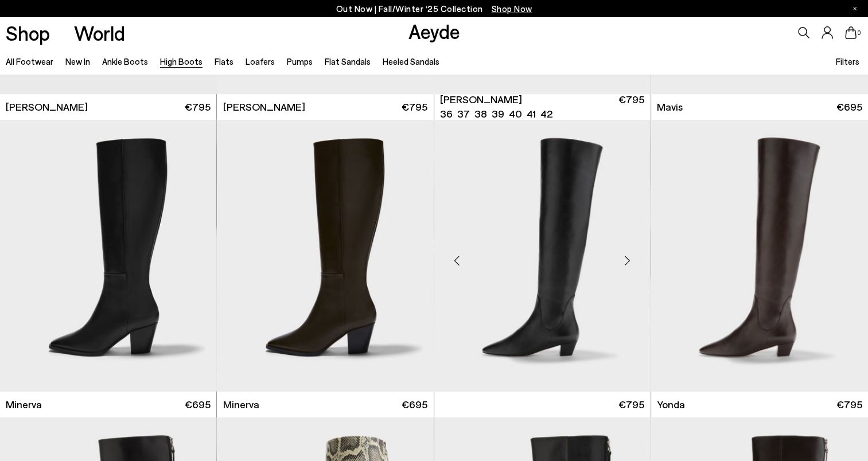  I want to click on a: Aeyde, so click(434, 31).